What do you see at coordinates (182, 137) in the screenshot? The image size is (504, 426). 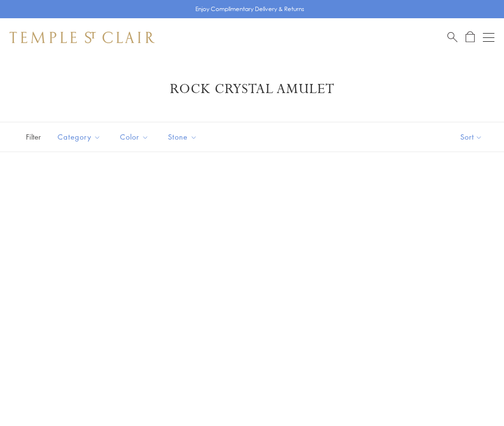 I see `button: Stone` at bounding box center [182, 137].